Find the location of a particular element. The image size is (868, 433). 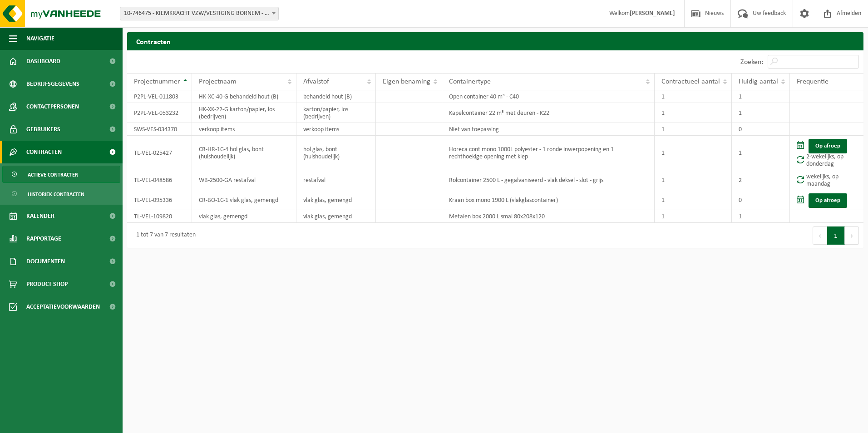

span: Projectnaam is located at coordinates (217, 81).